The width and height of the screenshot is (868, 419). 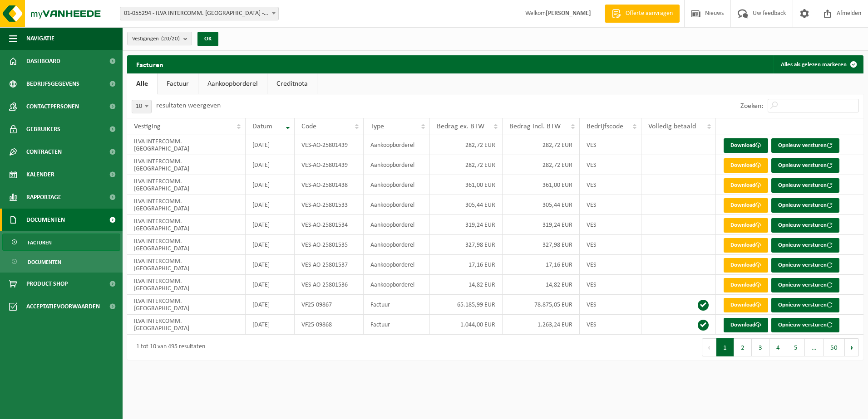 I want to click on span: Rapportage, so click(x=43, y=197).